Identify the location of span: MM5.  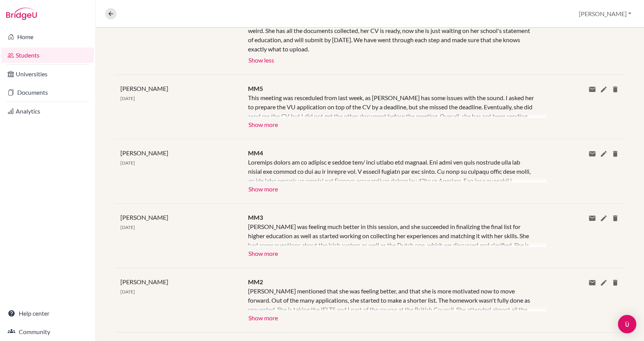
(255, 89).